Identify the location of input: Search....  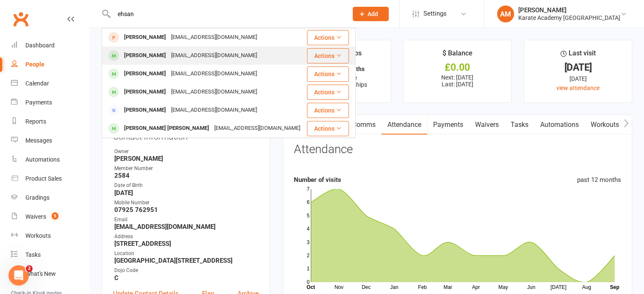
(227, 14).